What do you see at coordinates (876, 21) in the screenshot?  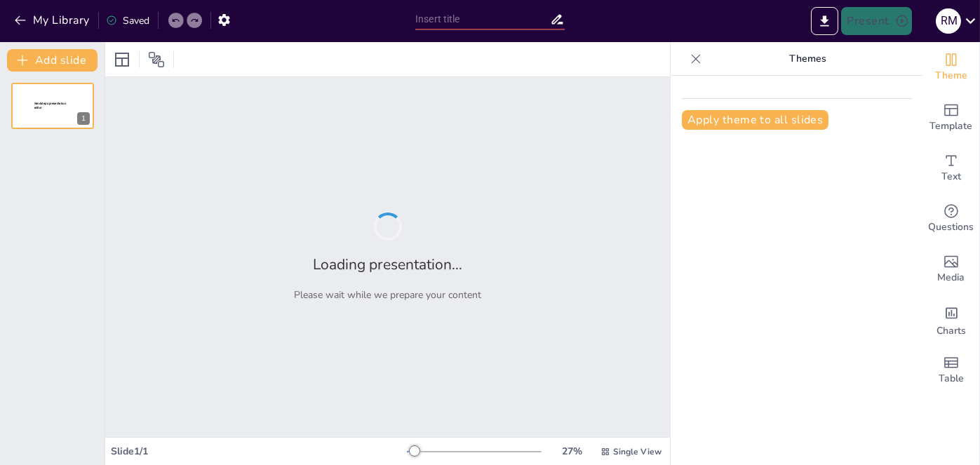 I see `button: Present` at bounding box center [876, 21].